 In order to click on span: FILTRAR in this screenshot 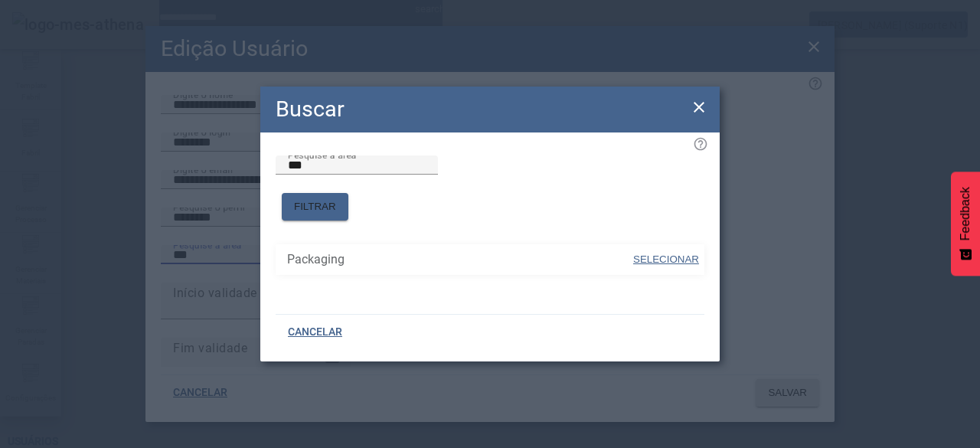, I will do `click(314, 207)`.